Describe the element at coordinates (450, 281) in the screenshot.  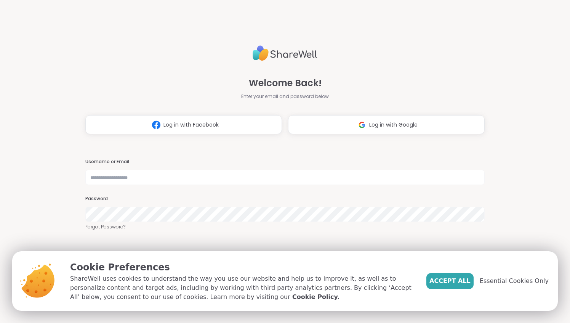
I see `button: Accept All` at that location.